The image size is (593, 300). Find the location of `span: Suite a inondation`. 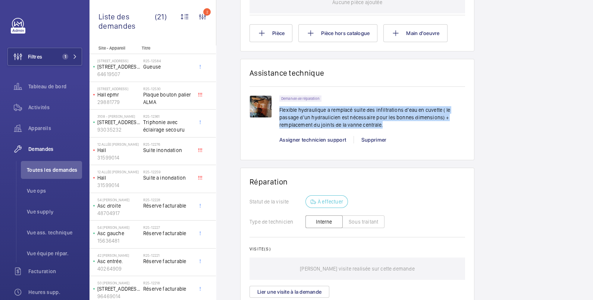

span: Suite a inondation is located at coordinates (168, 178).